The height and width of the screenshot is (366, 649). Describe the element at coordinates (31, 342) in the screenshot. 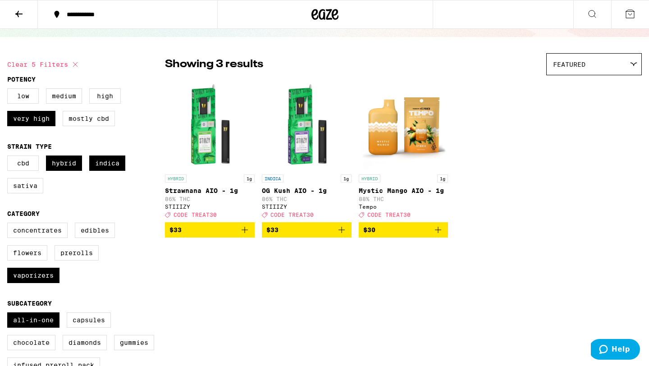

I see `label: Chocolate` at that location.